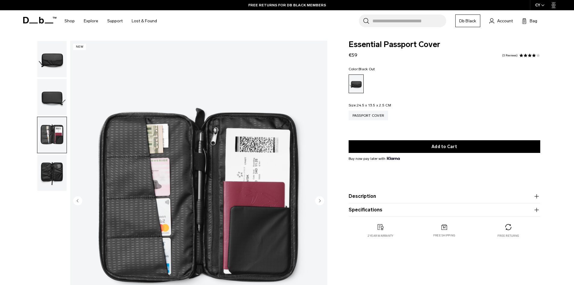  Describe the element at coordinates (444, 45) in the screenshot. I see `span: Essential Passport Cover` at that location.